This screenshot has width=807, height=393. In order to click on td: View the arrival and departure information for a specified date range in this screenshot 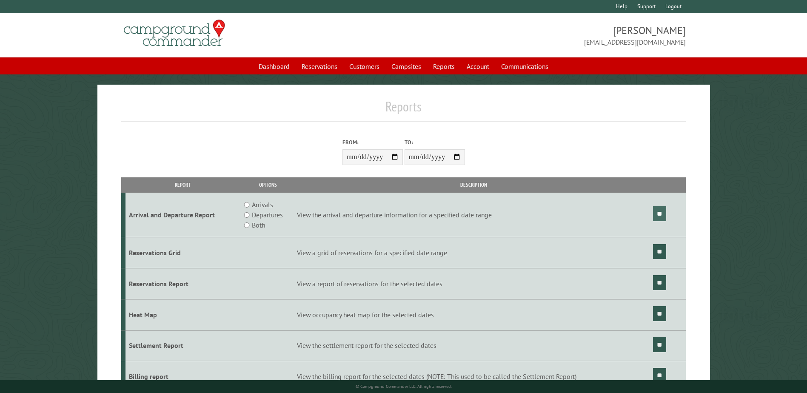, I will do `click(473, 215)`.